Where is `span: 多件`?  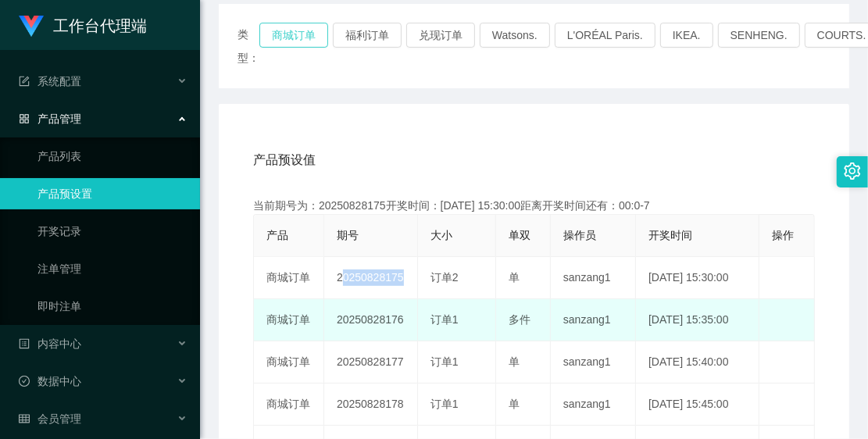 span: 多件 is located at coordinates (519, 320).